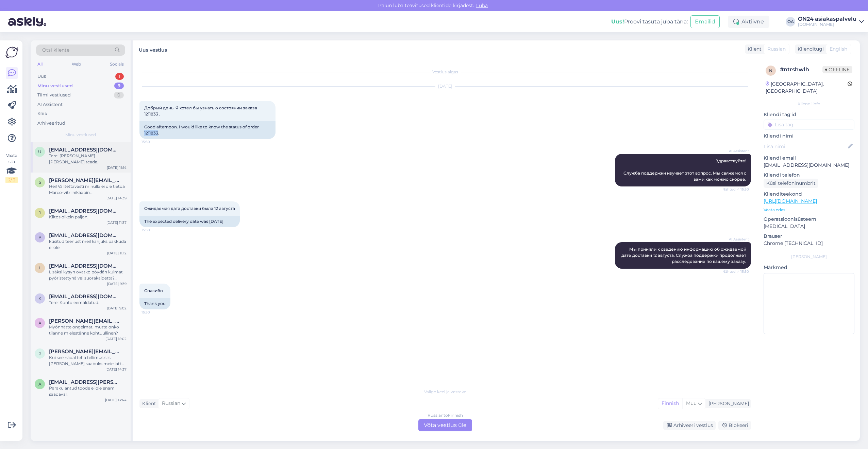 This screenshot has height=449, width=868. What do you see at coordinates (839, 49) in the screenshot?
I see `span: English` at bounding box center [839, 49].